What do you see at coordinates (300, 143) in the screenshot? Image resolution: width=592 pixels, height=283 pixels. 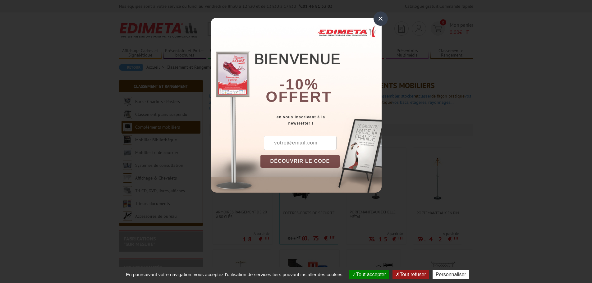 I see `input: votre@email.com` at bounding box center [300, 143].